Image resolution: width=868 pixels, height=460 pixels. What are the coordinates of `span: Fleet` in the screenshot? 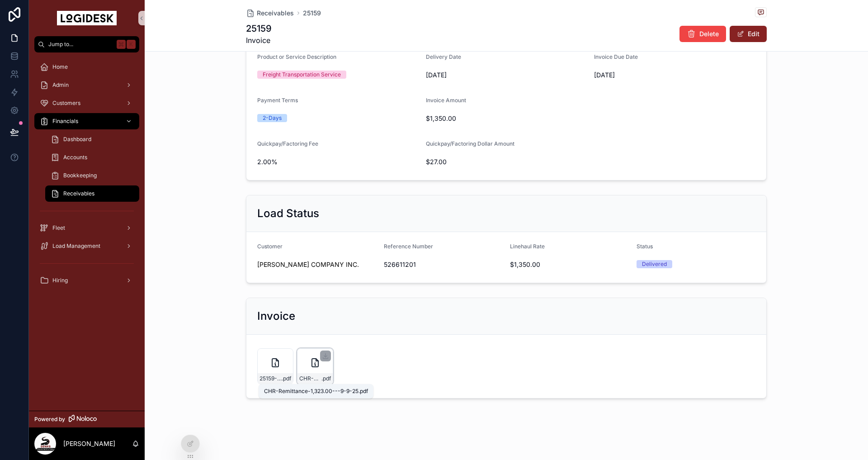 It's located at (59, 228).